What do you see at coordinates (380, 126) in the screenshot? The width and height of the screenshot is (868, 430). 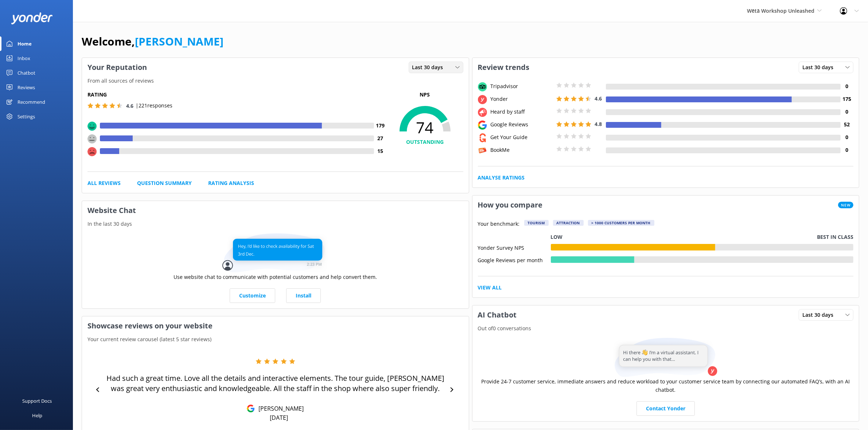 I see `h4: 179` at bounding box center [380, 126].